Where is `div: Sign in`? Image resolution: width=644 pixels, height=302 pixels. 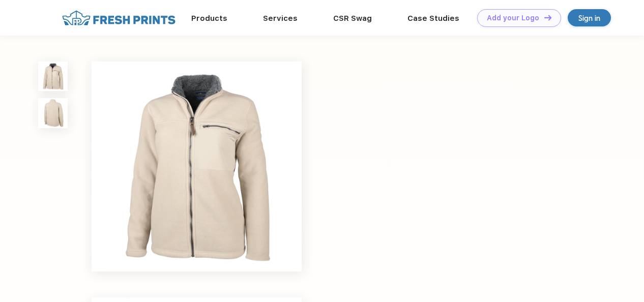
div: Sign in is located at coordinates (588, 18).